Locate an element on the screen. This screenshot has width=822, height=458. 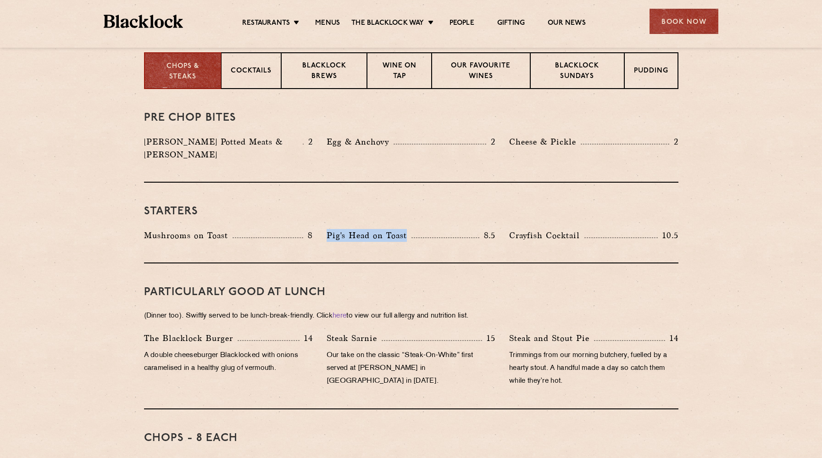
a: Our News is located at coordinates (567, 24).